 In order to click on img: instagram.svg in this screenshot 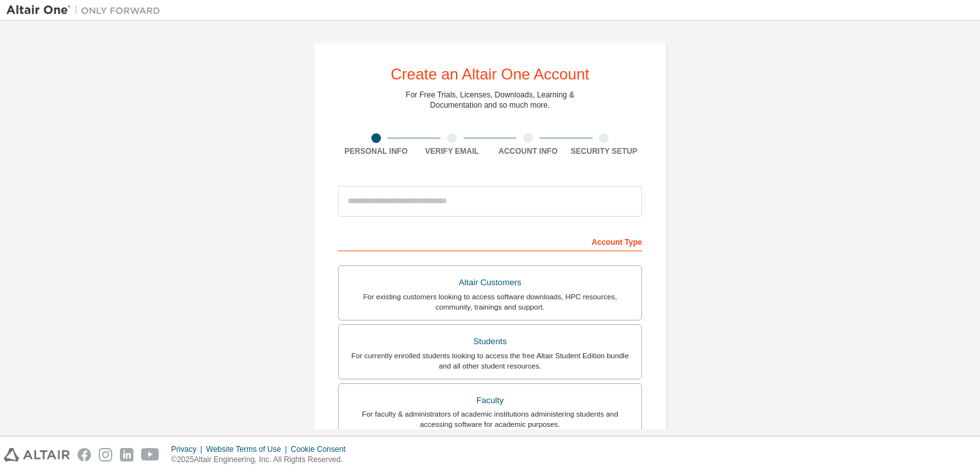, I will do `click(105, 455)`.